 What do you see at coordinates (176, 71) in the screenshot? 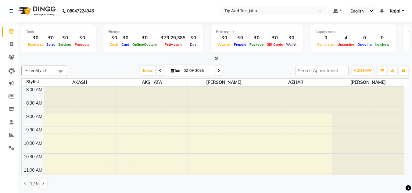
I see `span: Tue` at bounding box center [176, 71].